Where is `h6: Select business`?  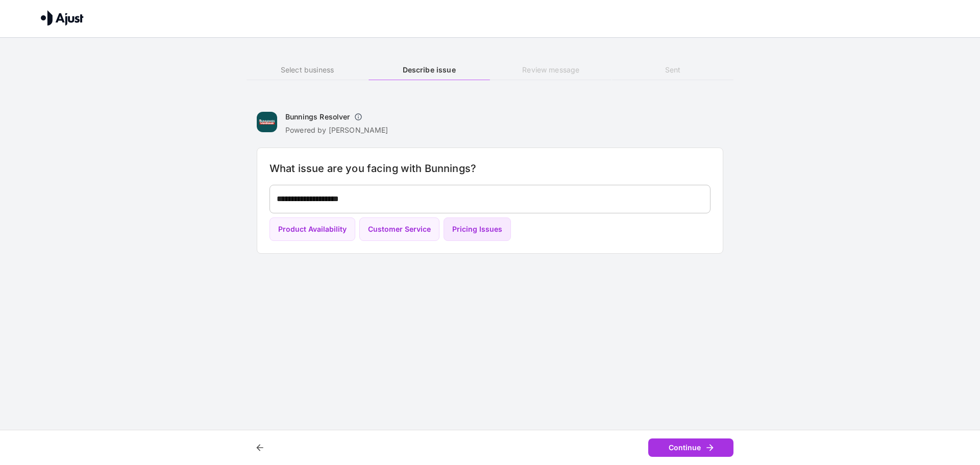
h6: Select business is located at coordinates (308, 70).